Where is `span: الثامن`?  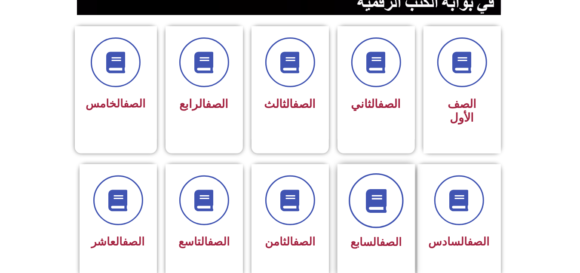 span: الثامن is located at coordinates (290, 241).